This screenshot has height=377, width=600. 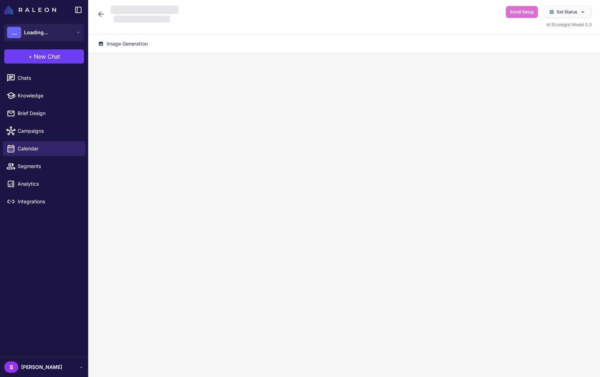 What do you see at coordinates (36, 32) in the screenshot?
I see `span: Loading...` at bounding box center [36, 32].